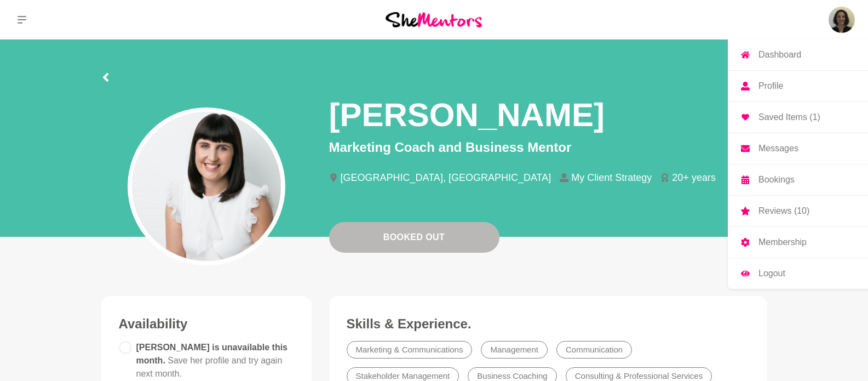 The width and height of the screenshot is (868, 381). Describe the element at coordinates (798, 180) in the screenshot. I see `a: Bookings` at that location.